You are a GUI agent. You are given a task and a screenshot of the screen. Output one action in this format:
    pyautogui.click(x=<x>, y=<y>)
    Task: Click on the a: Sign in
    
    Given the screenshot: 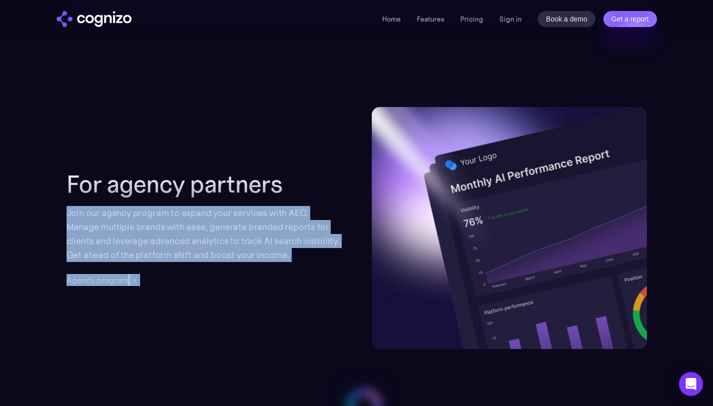 What is the action you would take?
    pyautogui.click(x=510, y=19)
    